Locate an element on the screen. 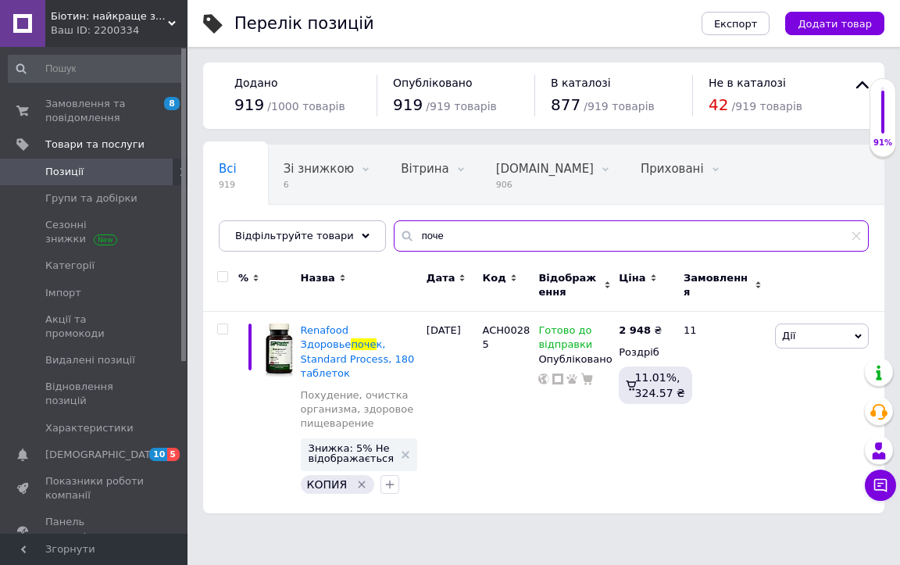 This screenshot has height=565, width=900. span: Відфільтруйте товари is located at coordinates (294, 235).